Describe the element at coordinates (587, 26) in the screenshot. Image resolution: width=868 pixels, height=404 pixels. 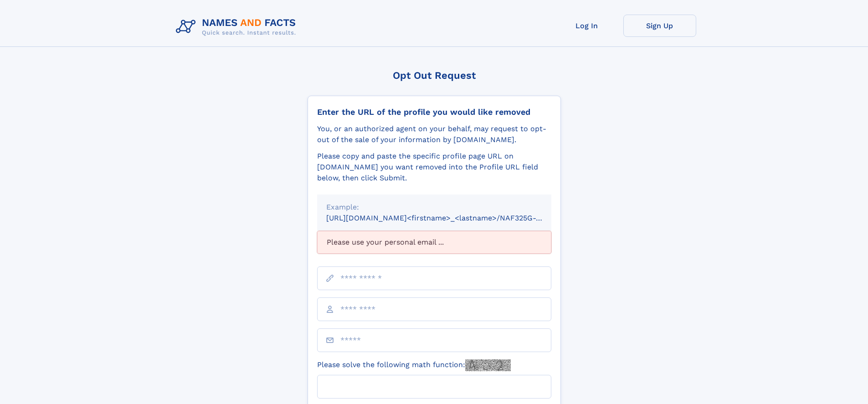
I see `a: Log In` at that location.